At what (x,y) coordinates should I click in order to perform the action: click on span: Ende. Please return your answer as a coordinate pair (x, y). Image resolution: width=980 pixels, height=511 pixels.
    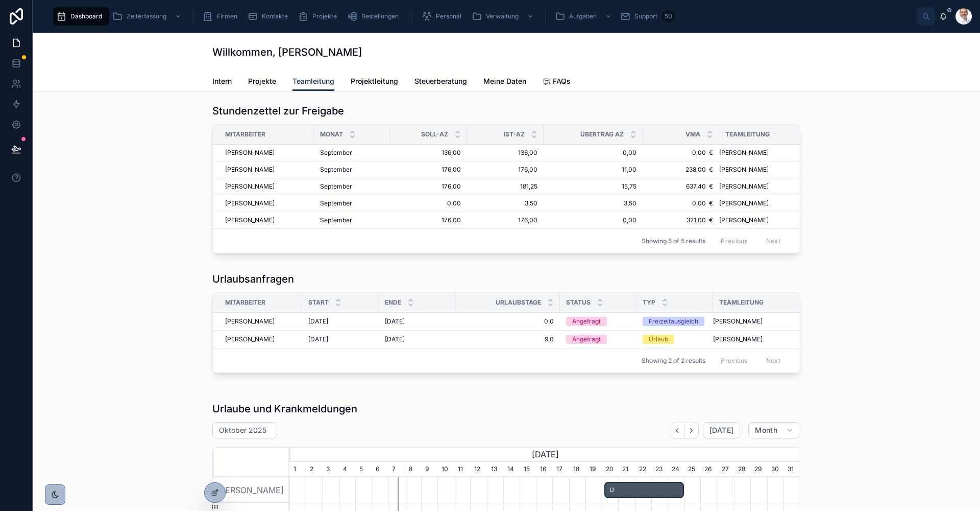
    Looking at the image, I should click on (393, 302).